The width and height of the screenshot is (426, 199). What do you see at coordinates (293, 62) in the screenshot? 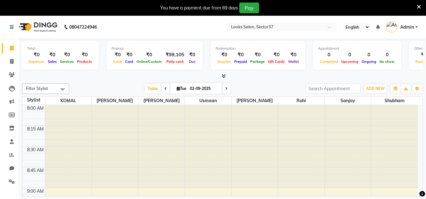
I see `span: Wallet` at bounding box center [293, 62].